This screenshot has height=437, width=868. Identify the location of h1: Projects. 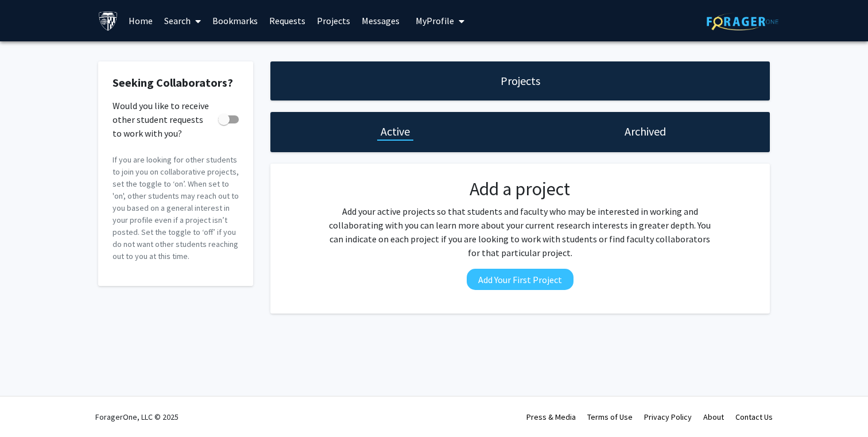
(520, 81).